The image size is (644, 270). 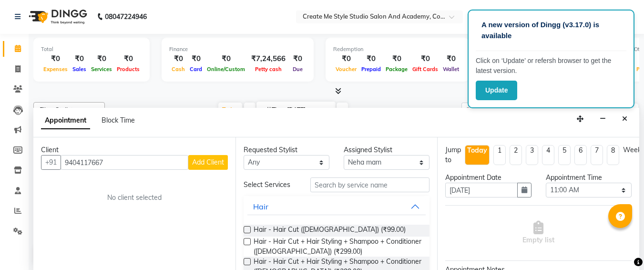 What do you see at coordinates (397, 49) in the screenshot?
I see `div: Redemption` at bounding box center [397, 49].